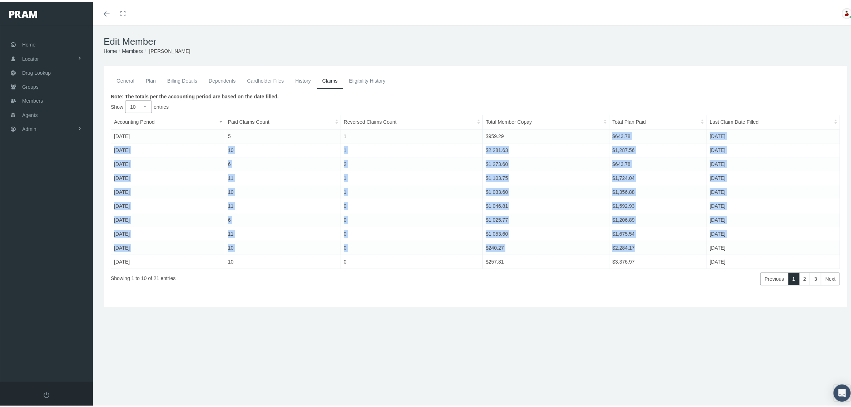  Describe the element at coordinates (151, 79) in the screenshot. I see `a: Plan` at that location.